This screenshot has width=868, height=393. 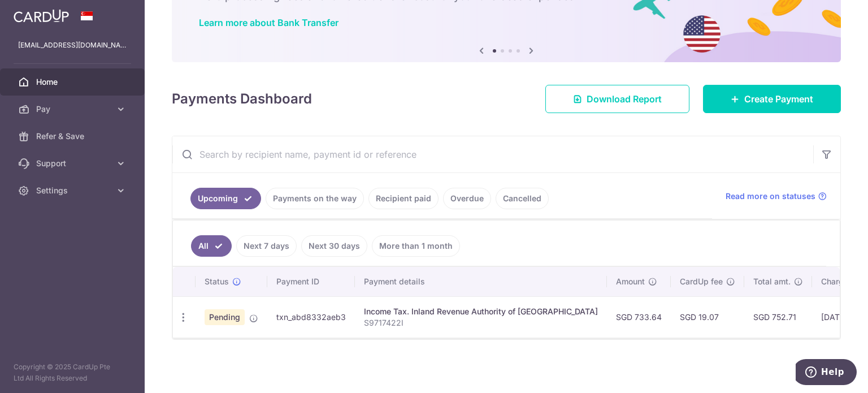 What do you see at coordinates (311, 282) in the screenshot?
I see `th: Payment ID` at bounding box center [311, 282].